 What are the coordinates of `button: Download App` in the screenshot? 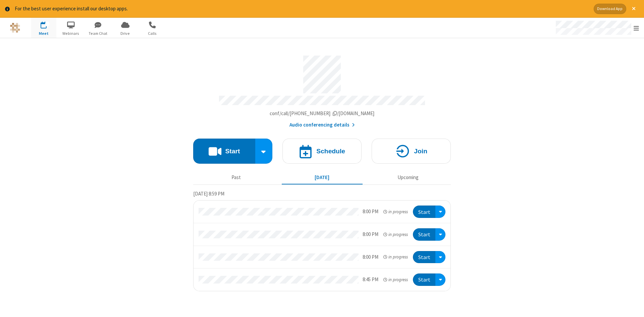 It's located at (609, 9).